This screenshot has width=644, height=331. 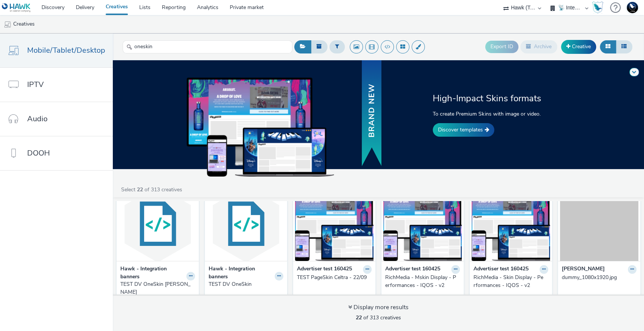 I want to click on div: Hawk Academy, so click(x=597, y=7).